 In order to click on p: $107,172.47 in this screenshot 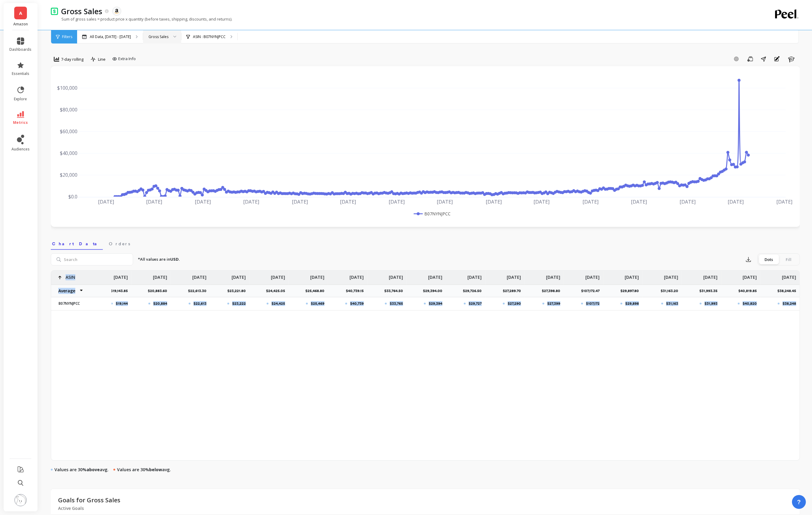, I will do `click(592, 291)`.